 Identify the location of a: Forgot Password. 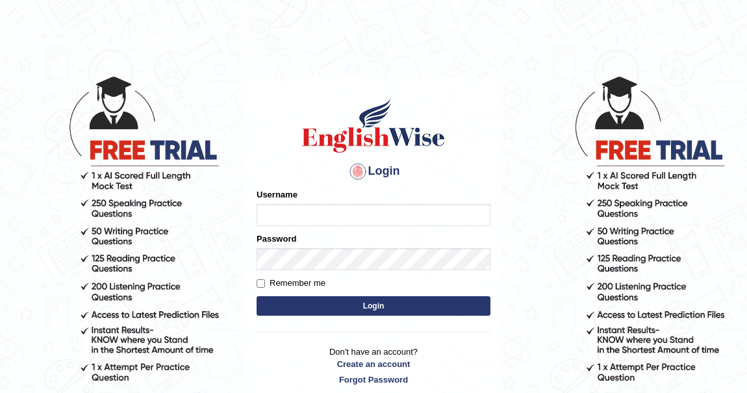
(374, 379).